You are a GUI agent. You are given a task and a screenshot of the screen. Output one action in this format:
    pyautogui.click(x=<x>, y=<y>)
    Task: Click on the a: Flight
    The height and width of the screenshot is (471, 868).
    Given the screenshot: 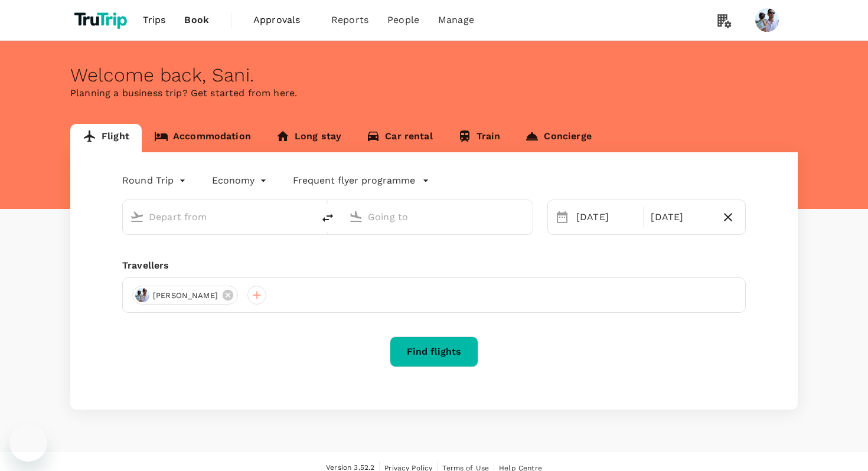 What is the action you would take?
    pyautogui.click(x=106, y=138)
    